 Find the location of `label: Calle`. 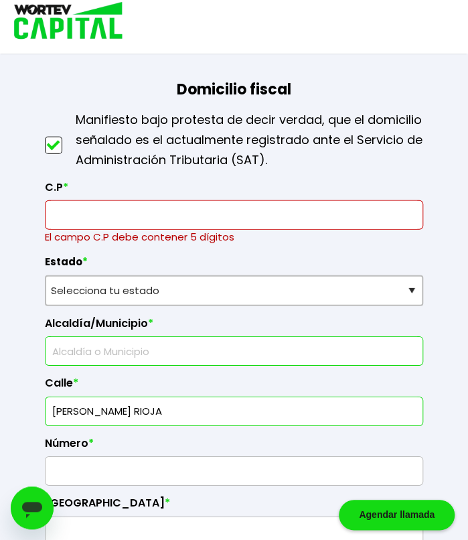

label: Calle is located at coordinates (234, 387).